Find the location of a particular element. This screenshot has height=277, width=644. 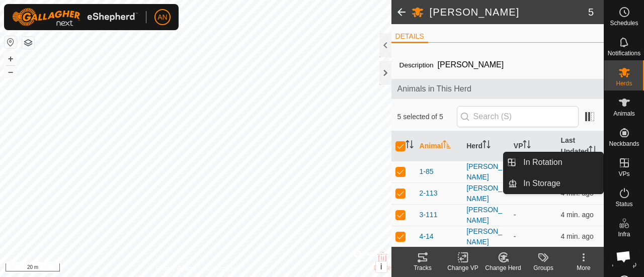

span: 1-85 is located at coordinates (427, 172).